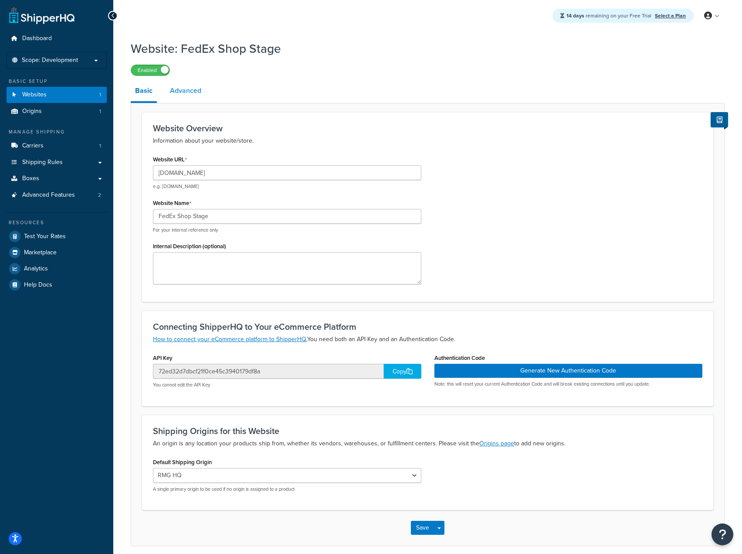 The width and height of the screenshot is (742, 554). What do you see at coordinates (37, 38) in the screenshot?
I see `span: Dashboard` at bounding box center [37, 38].